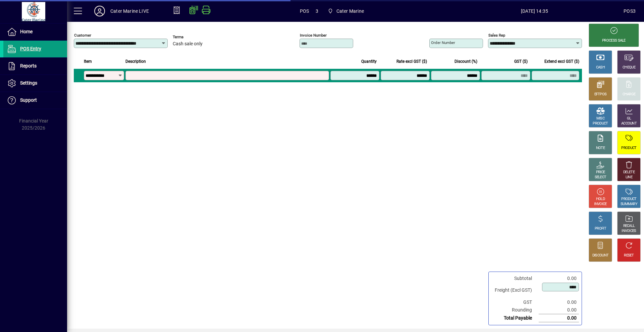 This screenshot has width=644, height=332. I want to click on td: Rounding, so click(515, 310).